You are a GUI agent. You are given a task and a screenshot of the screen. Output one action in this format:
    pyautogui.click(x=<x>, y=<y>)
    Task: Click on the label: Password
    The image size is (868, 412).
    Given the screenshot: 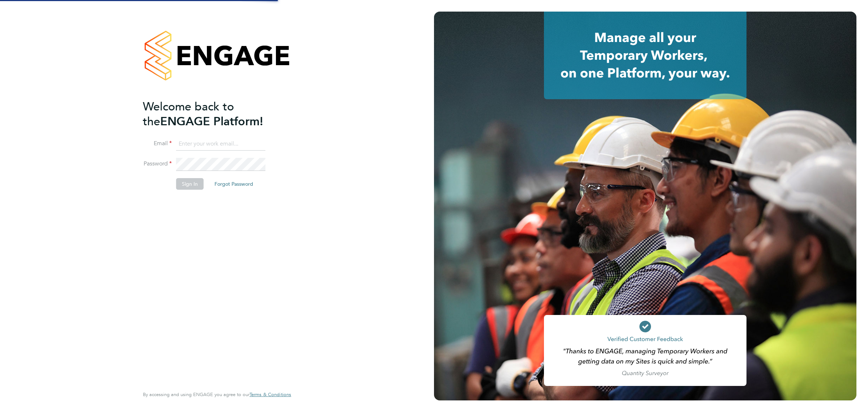 What is the action you would take?
    pyautogui.click(x=157, y=164)
    